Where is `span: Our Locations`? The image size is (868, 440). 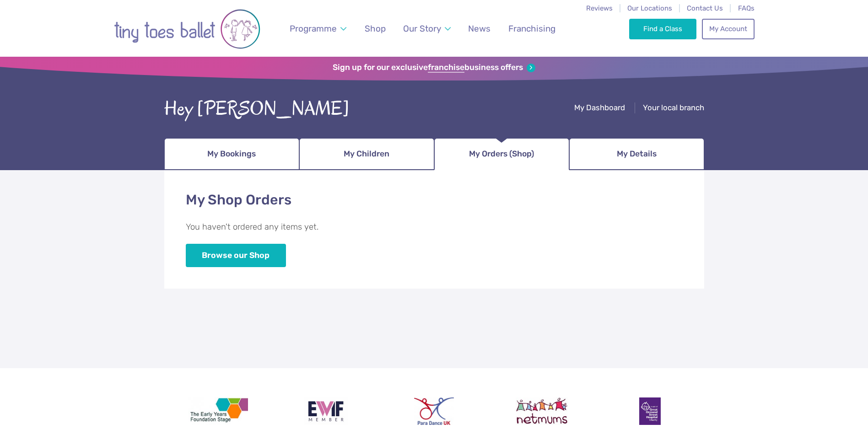
span: Our Locations is located at coordinates (650, 8).